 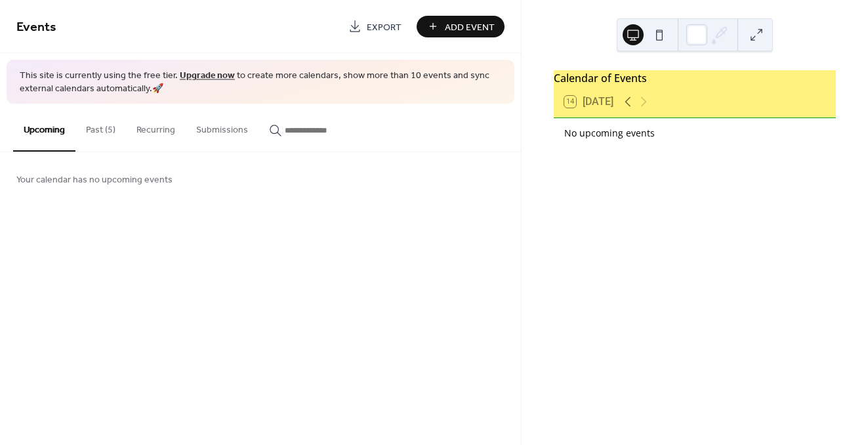 What do you see at coordinates (461, 26) in the screenshot?
I see `button: Add Event` at bounding box center [461, 26].